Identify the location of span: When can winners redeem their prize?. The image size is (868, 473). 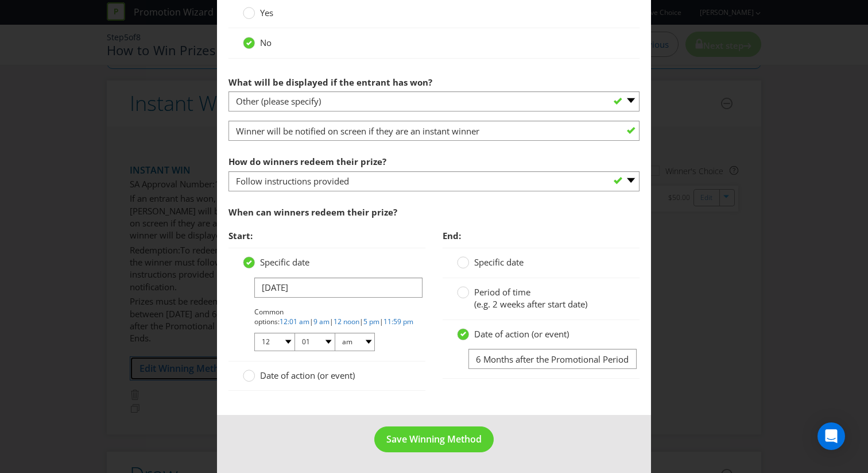
(313, 212).